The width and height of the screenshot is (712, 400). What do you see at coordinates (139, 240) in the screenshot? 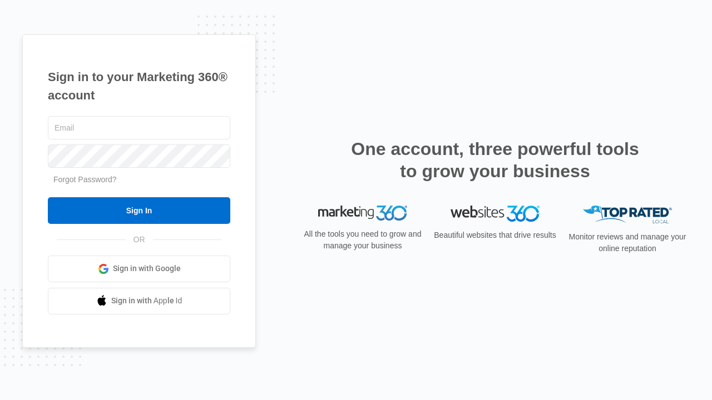
I see `span: OR` at bounding box center [139, 240].